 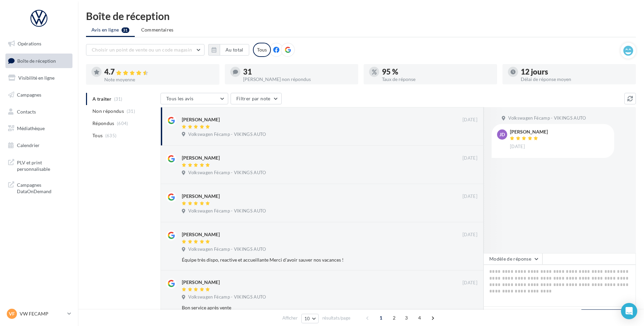 I want to click on button: Choisir un point de vente ou un code magasin, so click(x=145, y=50).